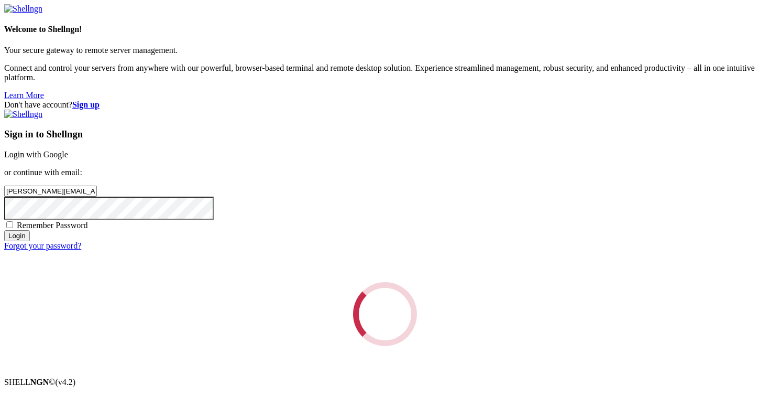 The height and width of the screenshot is (408, 770). Describe the element at coordinates (40, 381) in the screenshot. I see `span: SHELL ©` at that location.